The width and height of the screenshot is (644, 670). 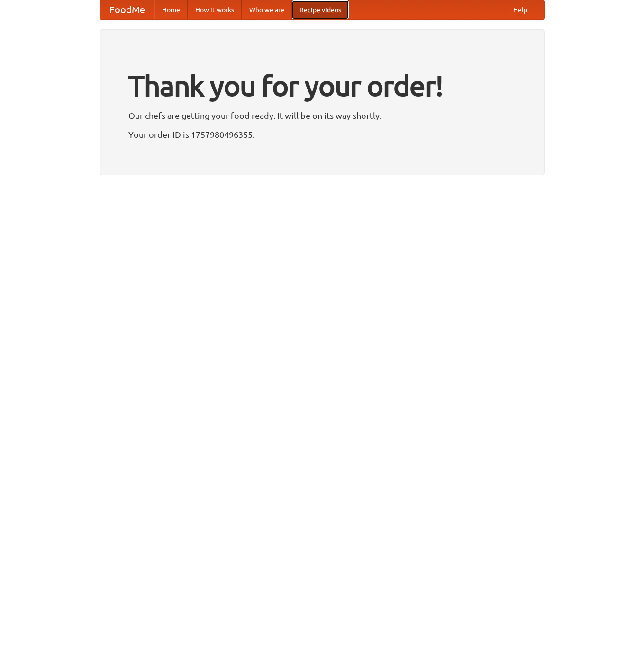 I want to click on a: Recipe videos, so click(x=320, y=10).